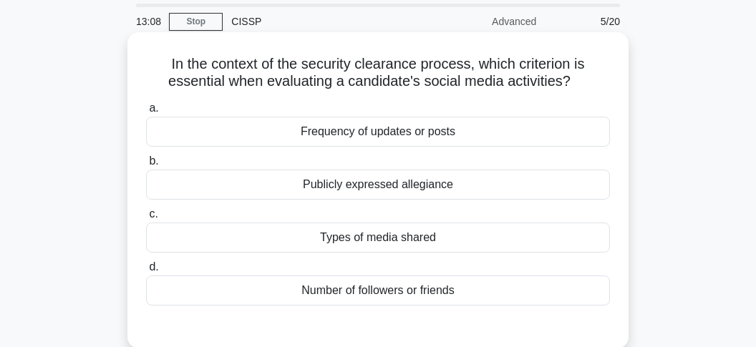  I want to click on div: CISSP, so click(321, 21).